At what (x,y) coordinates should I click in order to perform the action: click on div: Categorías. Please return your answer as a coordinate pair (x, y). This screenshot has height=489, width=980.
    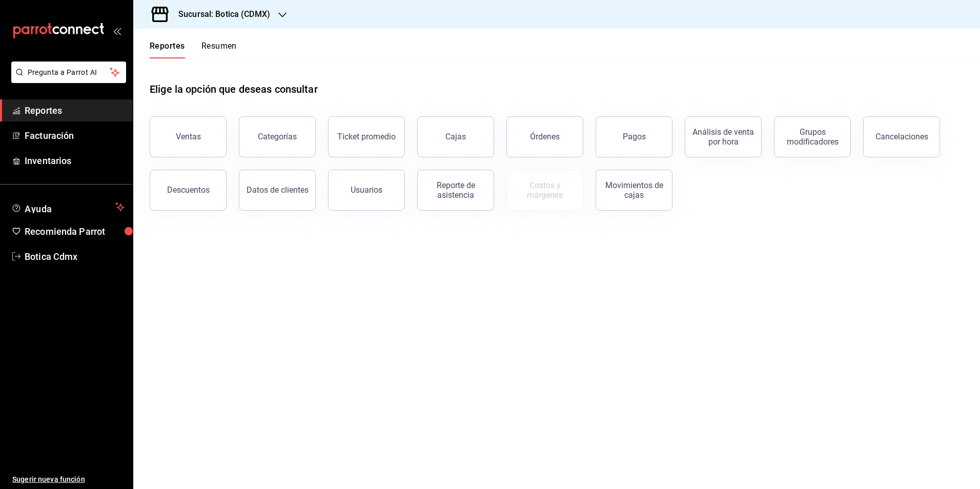
    Looking at the image, I should click on (277, 136).